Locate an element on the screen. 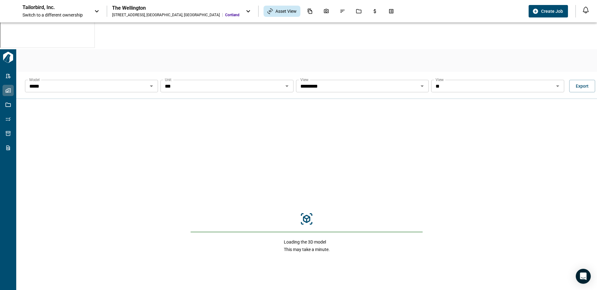 The width and height of the screenshot is (597, 290). button: Open notification feed is located at coordinates (586, 10).